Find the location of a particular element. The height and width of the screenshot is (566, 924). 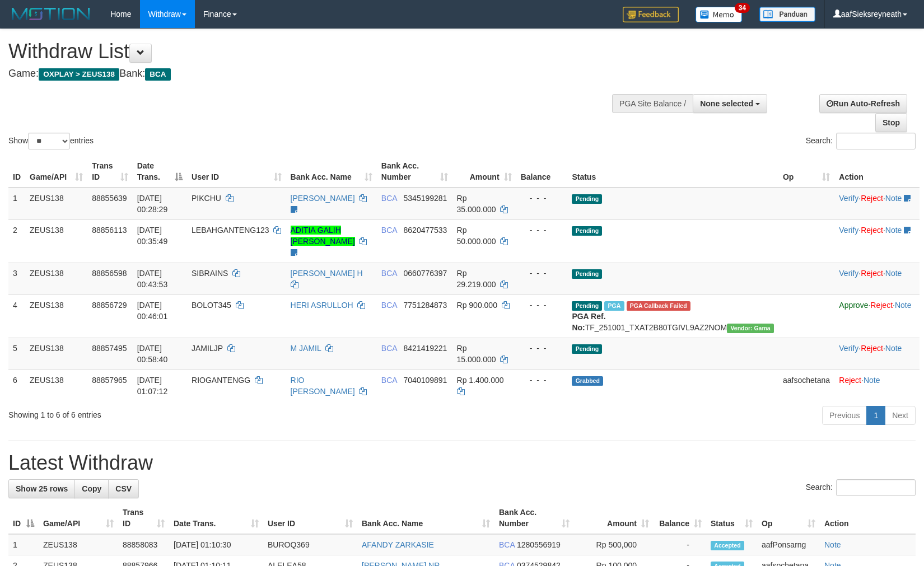

th: Date Trans.: activate to sort column descending is located at coordinates (160, 172).